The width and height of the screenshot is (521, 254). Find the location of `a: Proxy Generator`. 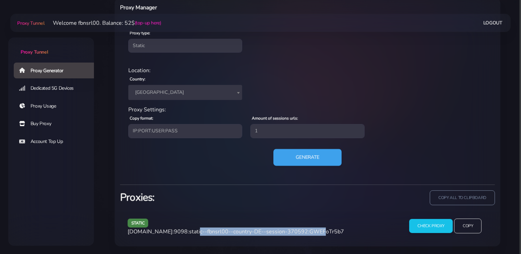

a: Proxy Generator is located at coordinates (57, 70).